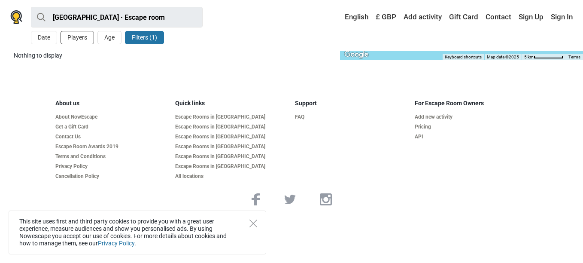  I want to click on a: Sign Up, so click(531, 17).